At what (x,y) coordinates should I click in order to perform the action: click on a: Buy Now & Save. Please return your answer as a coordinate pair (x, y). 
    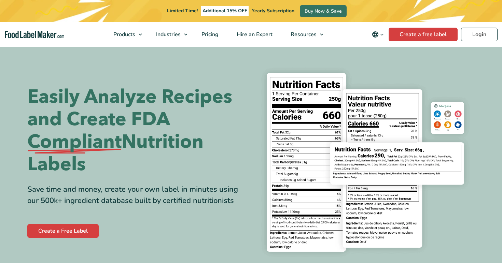
    Looking at the image, I should click on (323, 11).